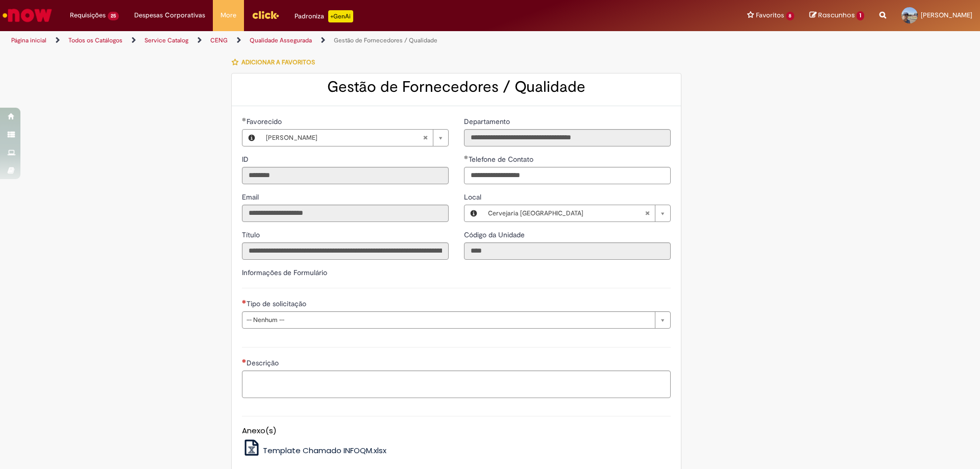  What do you see at coordinates (166, 41) in the screenshot?
I see `a: Service Catalog` at bounding box center [166, 41].